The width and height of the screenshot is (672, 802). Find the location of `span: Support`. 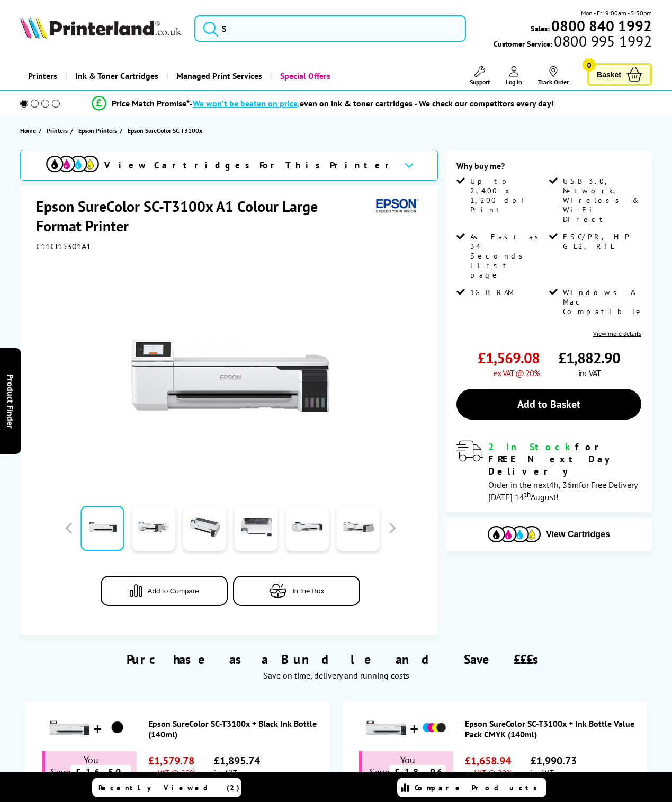

span: Support is located at coordinates (480, 81).